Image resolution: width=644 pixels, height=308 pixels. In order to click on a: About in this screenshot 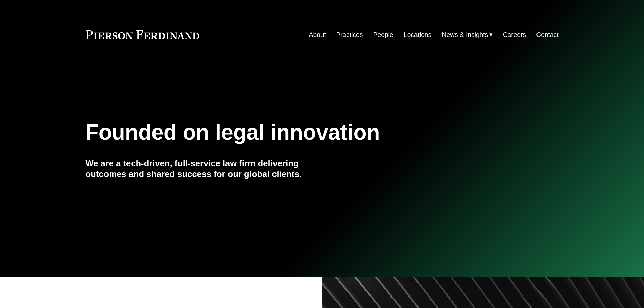, I will do `click(317, 35)`.